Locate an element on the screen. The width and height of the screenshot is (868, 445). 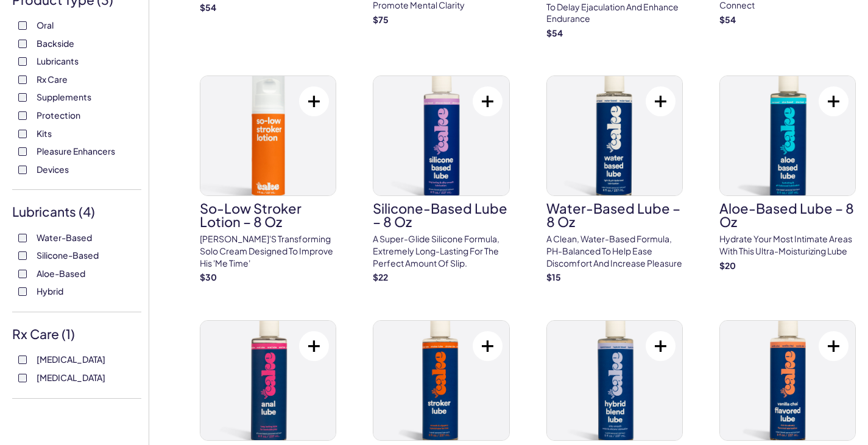
img: Vanilla Chai Flavored Lube – 8 oz is located at coordinates (788, 380).